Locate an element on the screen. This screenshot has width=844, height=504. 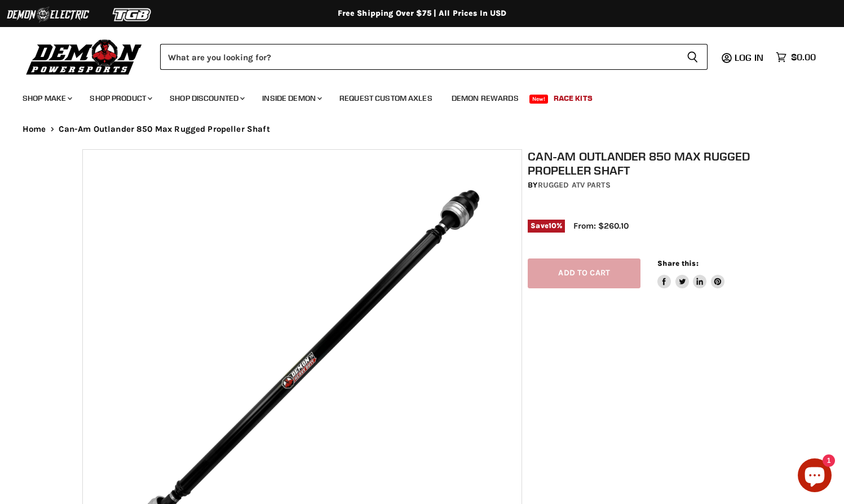
span: Can-Am Outlander 850 Max Rugged Propeller Shaft is located at coordinates (164, 129).